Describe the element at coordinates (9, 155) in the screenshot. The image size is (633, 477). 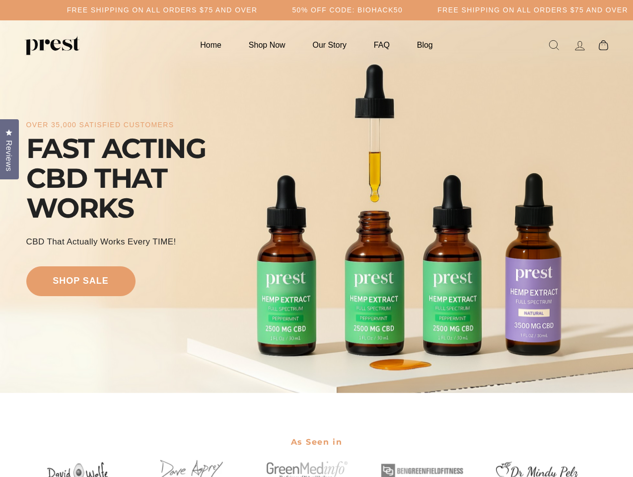
I see `span: Reviews` at that location.